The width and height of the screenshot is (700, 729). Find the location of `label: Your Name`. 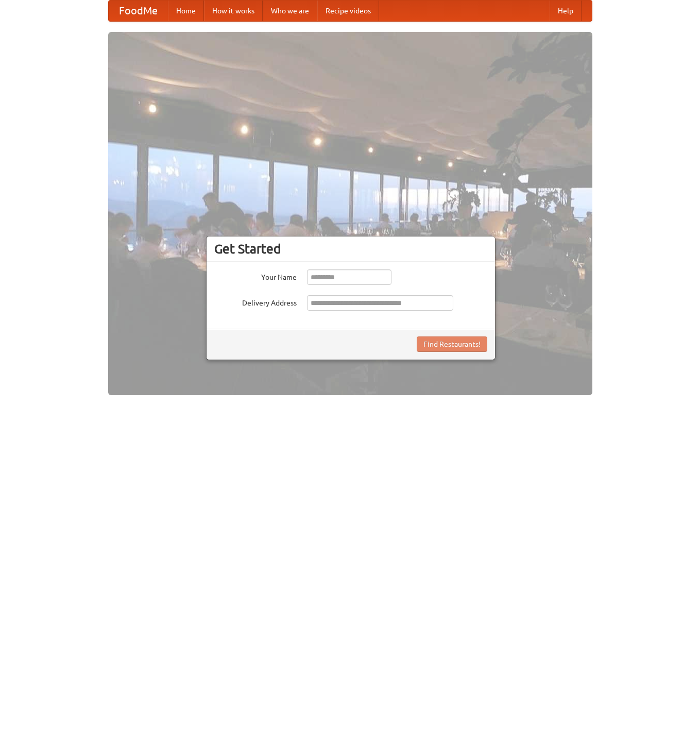

label: Your Name is located at coordinates (255, 275).